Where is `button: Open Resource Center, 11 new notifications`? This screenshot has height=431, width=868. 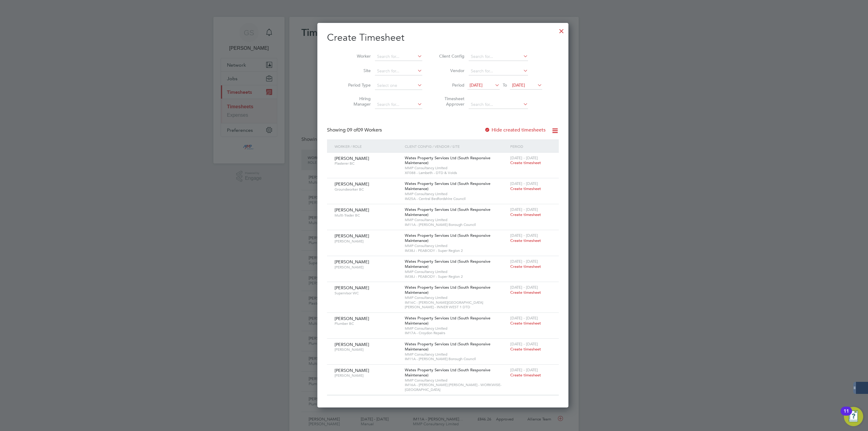
button: Open Resource Center, 11 new notifications is located at coordinates (854, 417).